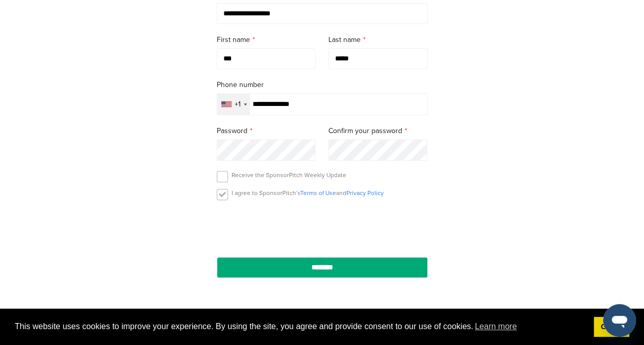 The width and height of the screenshot is (644, 345). What do you see at coordinates (307, 193) in the screenshot?
I see `p: I agree to SponsorPitch’s and` at bounding box center [307, 193].